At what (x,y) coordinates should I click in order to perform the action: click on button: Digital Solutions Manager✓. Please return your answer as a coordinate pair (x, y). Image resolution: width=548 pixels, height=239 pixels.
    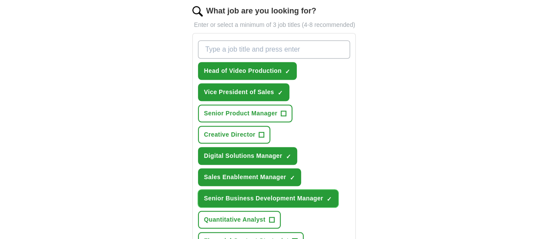
    Looking at the image, I should click on (248, 155).